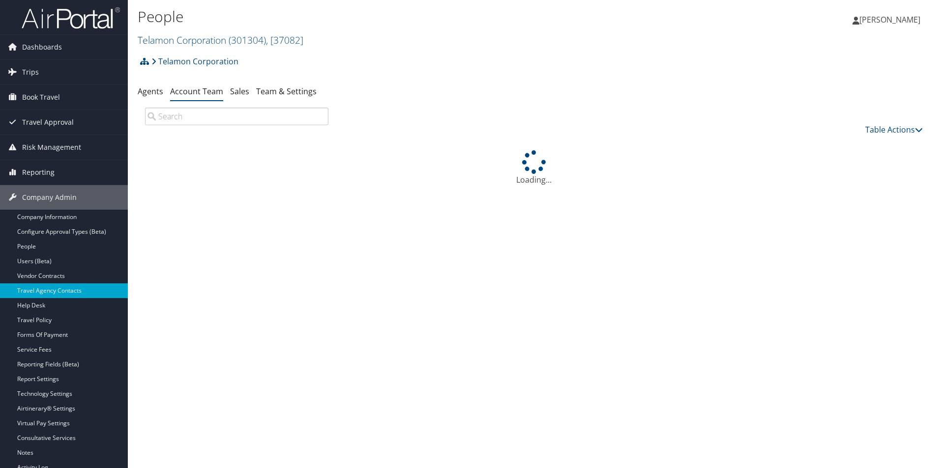  Describe the element at coordinates (42, 47) in the screenshot. I see `span: Dashboards` at that location.